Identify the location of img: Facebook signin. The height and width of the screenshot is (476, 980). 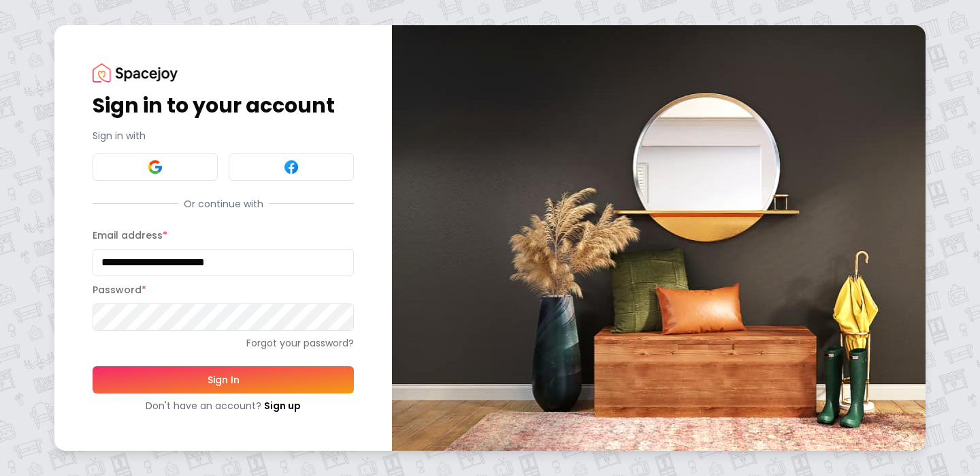
(291, 167).